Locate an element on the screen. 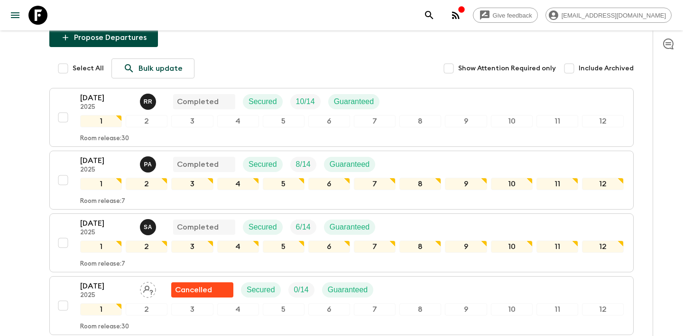  button: Propose Departures is located at coordinates (103, 37).